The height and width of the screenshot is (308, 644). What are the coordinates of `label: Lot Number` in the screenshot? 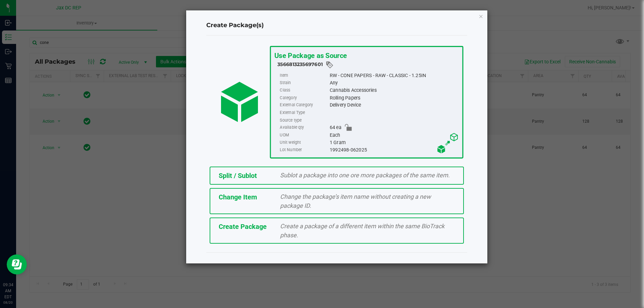 It's located at (304, 150).